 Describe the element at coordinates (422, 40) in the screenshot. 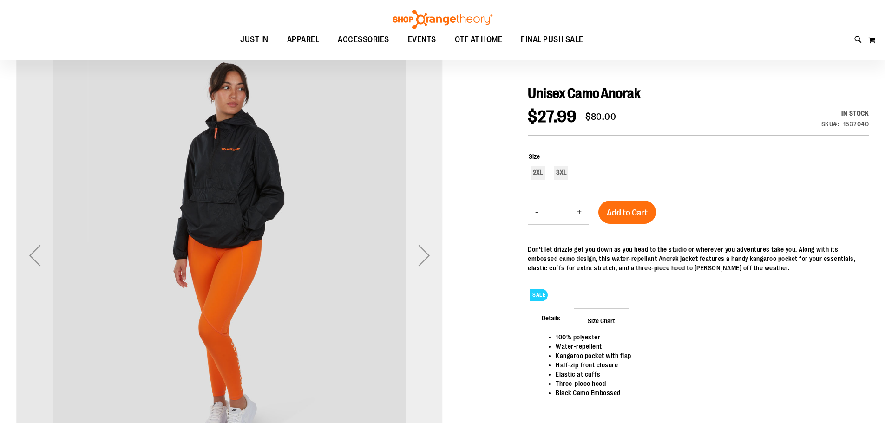

I see `a: EVENTS` at that location.